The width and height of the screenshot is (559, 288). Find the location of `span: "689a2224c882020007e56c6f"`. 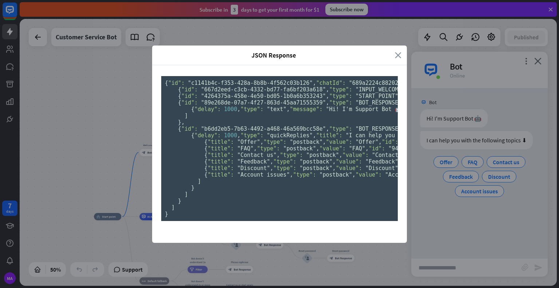

span: "689a2224c882020007e56c6f" is located at coordinates (391, 83).